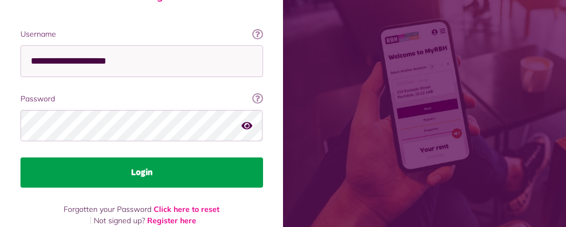 The image size is (566, 227). Describe the element at coordinates (119, 220) in the screenshot. I see `span: Not signed up?` at that location.